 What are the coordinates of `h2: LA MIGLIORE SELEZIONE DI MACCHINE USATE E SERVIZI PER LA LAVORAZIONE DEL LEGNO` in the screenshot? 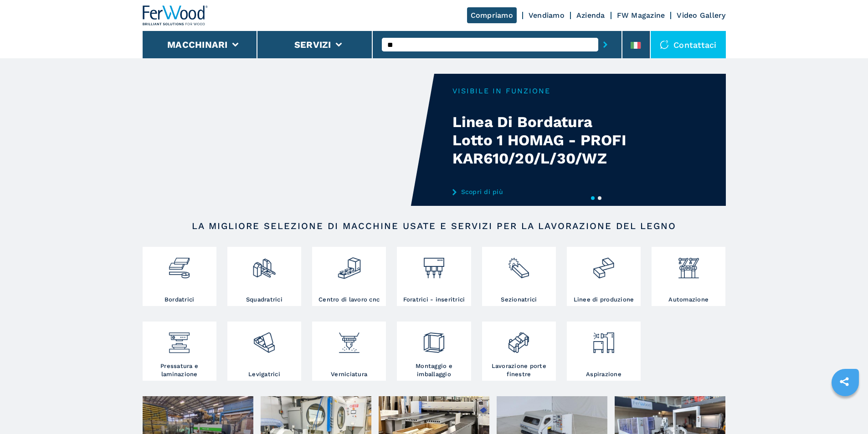 It's located at (434, 226).